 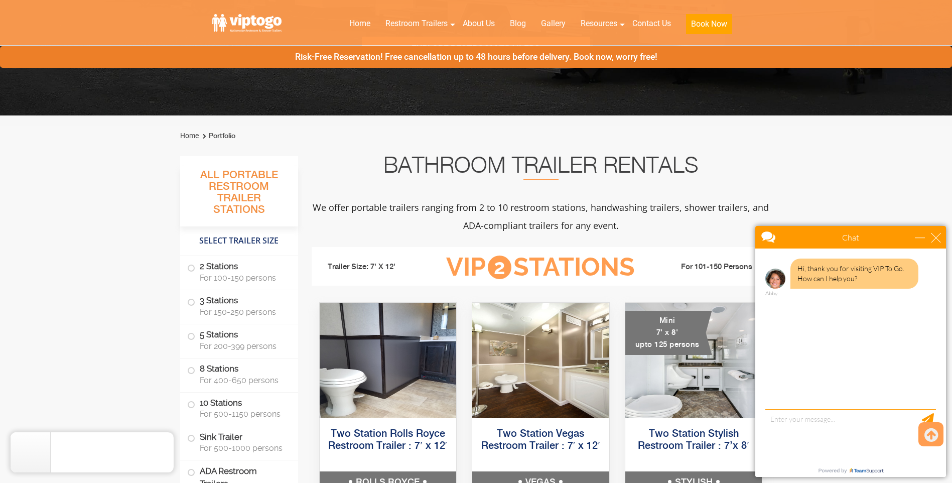 I want to click on img: Abby avatar image., so click(x=26, y=59).